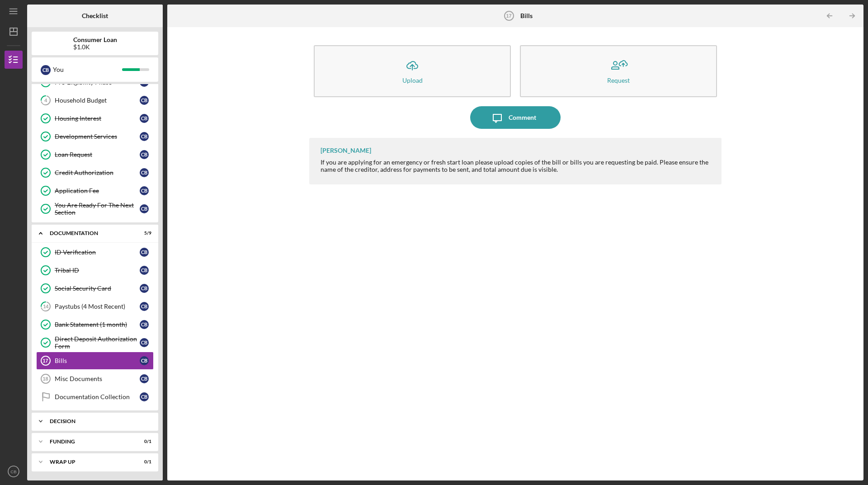 This screenshot has height=485, width=868. I want to click on div: ID Verification, so click(97, 252).